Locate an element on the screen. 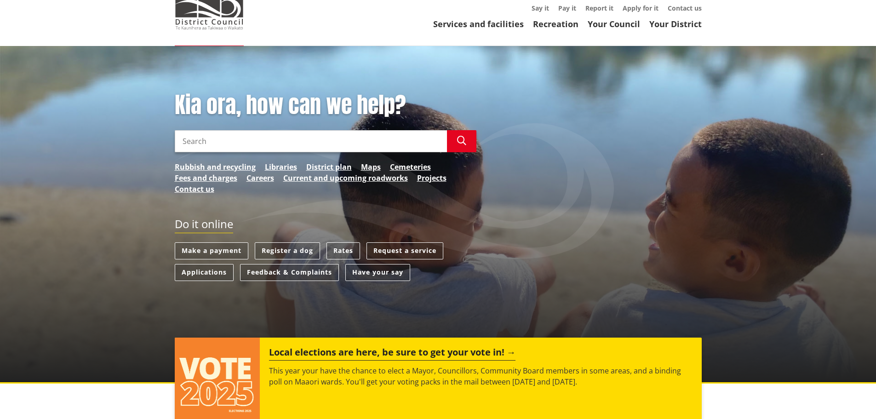  a: Feedback & Complaints is located at coordinates (289, 272).